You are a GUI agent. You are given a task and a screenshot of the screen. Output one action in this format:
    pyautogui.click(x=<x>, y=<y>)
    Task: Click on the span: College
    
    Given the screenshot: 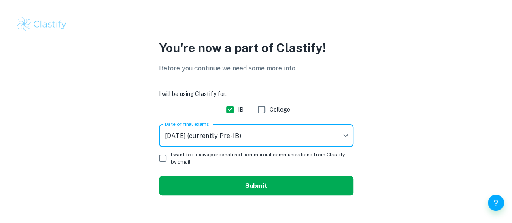 What is the action you would take?
    pyautogui.click(x=280, y=110)
    